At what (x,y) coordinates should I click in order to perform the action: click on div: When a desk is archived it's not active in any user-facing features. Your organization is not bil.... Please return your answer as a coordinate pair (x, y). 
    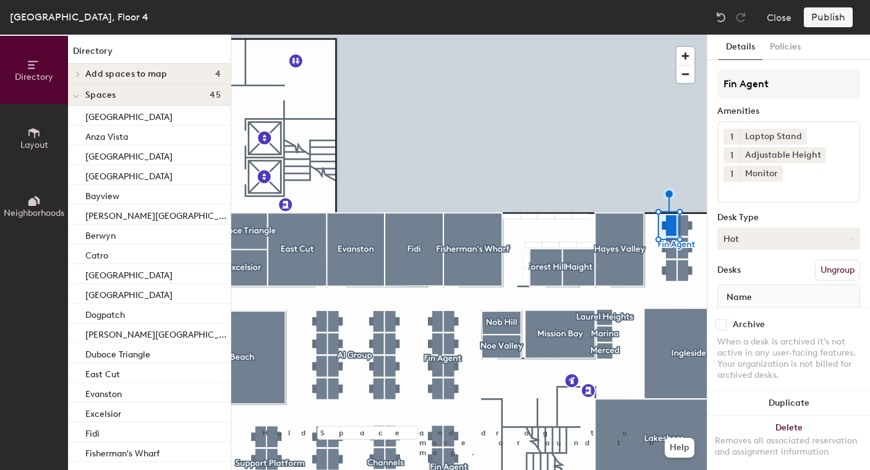
    Looking at the image, I should click on (789, 359).